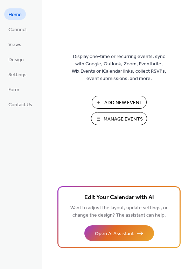  I want to click on span: Edit Your Calendar with AI, so click(119, 198).